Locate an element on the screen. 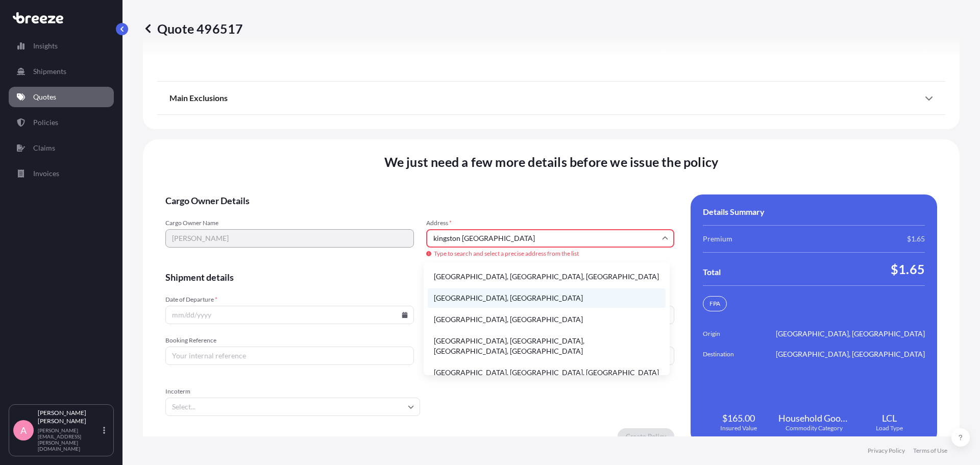 The image size is (980, 465). input: Select... is located at coordinates (293, 407).